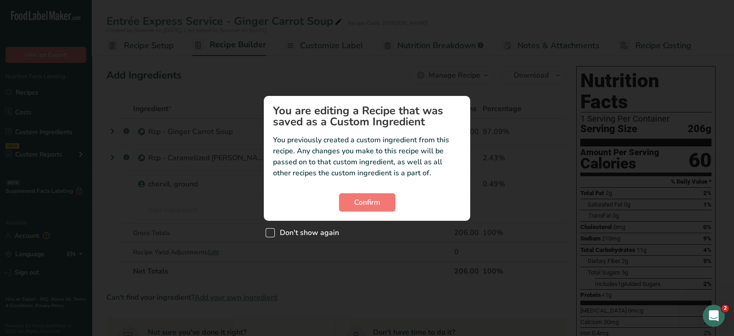 The image size is (734, 336). Describe the element at coordinates (367, 202) in the screenshot. I see `button: Confirm` at that location.